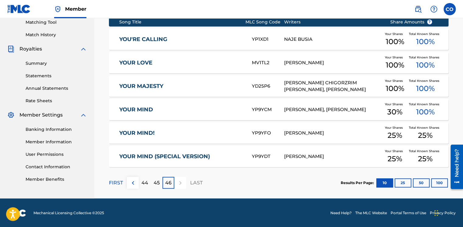  I want to click on p: 46, so click(168, 183).